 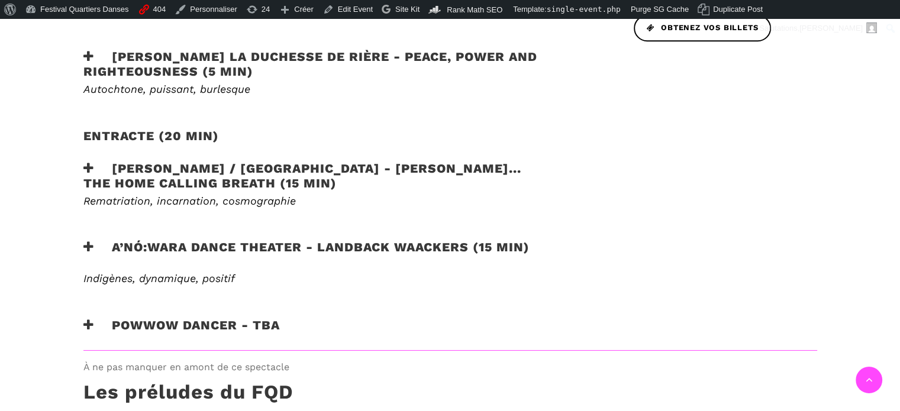 What do you see at coordinates (450, 367) in the screenshot?
I see `span: À ne pas manquer en amont de ce spectacle` at bounding box center [450, 367].